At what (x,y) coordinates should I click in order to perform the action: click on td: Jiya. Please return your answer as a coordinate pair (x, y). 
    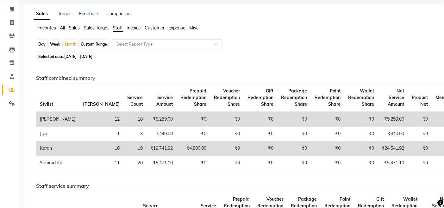
    Looking at the image, I should click on (58, 134).